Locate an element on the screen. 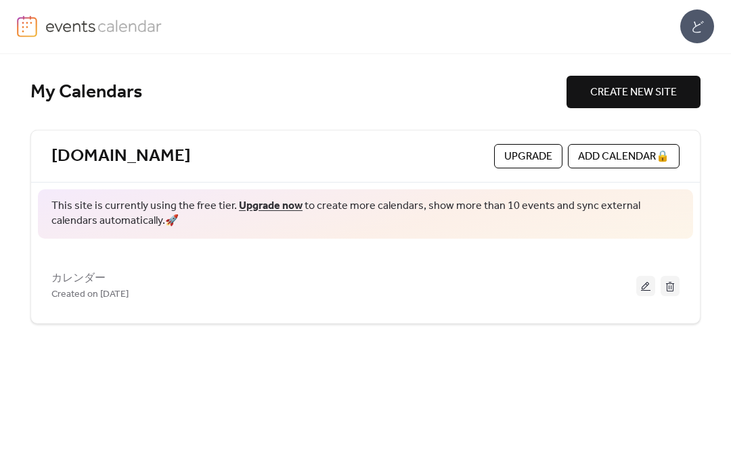 Image resolution: width=731 pixels, height=476 pixels. a: カレンダー is located at coordinates (79, 279).